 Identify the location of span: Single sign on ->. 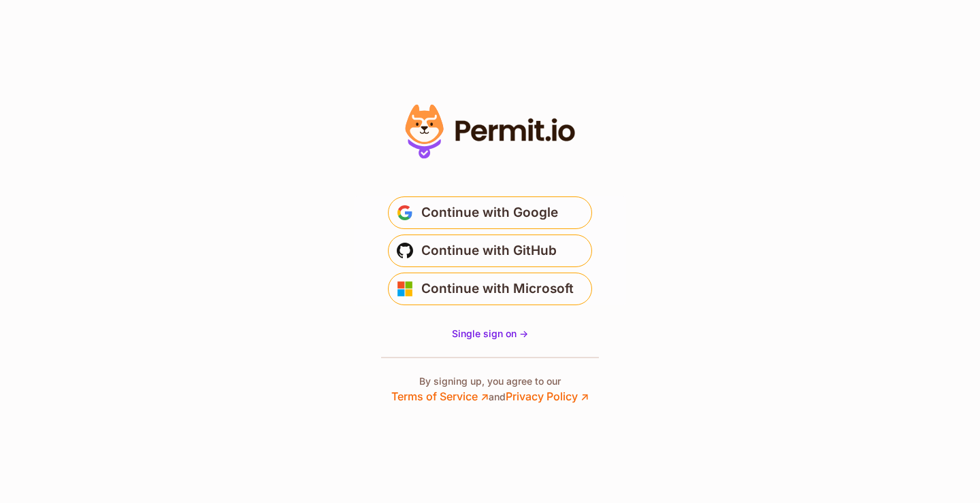
(490, 333).